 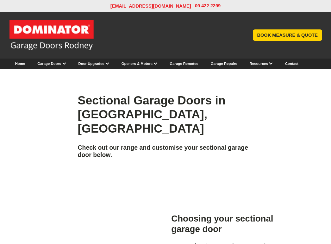 What do you see at coordinates (287, 35) in the screenshot?
I see `a: BOOK MEASURE & QUOTE` at bounding box center [287, 35].